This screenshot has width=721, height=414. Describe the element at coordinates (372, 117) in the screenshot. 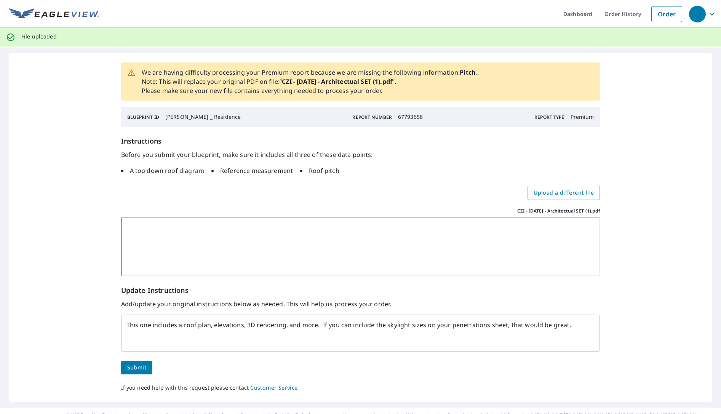

I see `p: Report Number` at that location.